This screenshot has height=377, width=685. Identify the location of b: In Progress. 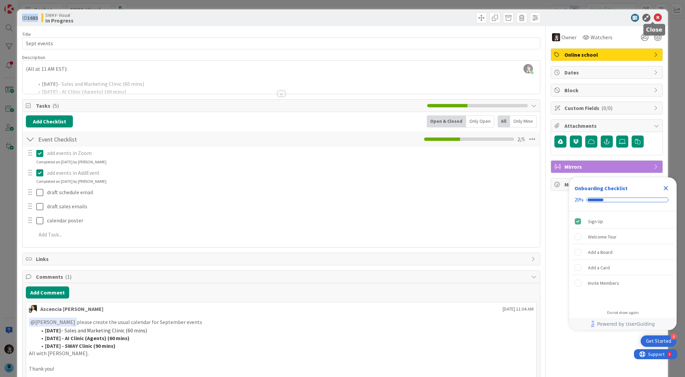
(59, 20).